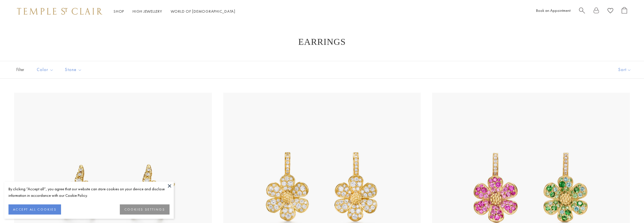 This screenshot has width=644, height=223. I want to click on img: Temple St. Clair, so click(60, 11).